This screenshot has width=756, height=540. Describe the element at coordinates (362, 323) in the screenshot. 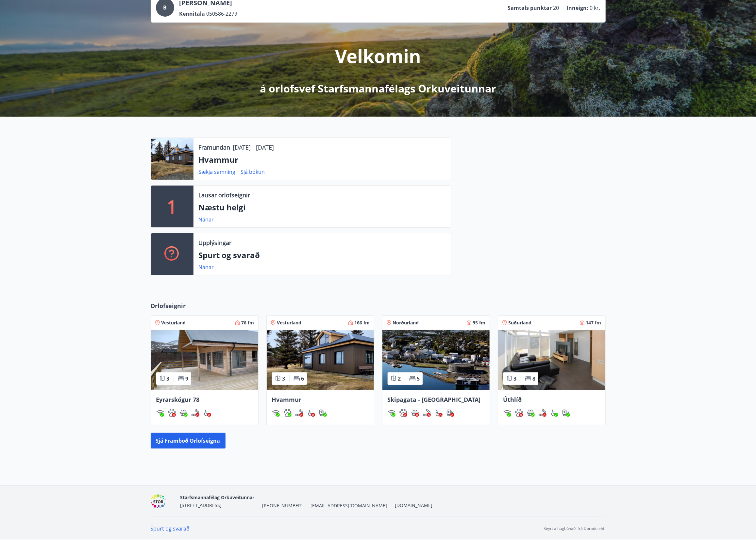

I see `span: 166 fm` at that location.